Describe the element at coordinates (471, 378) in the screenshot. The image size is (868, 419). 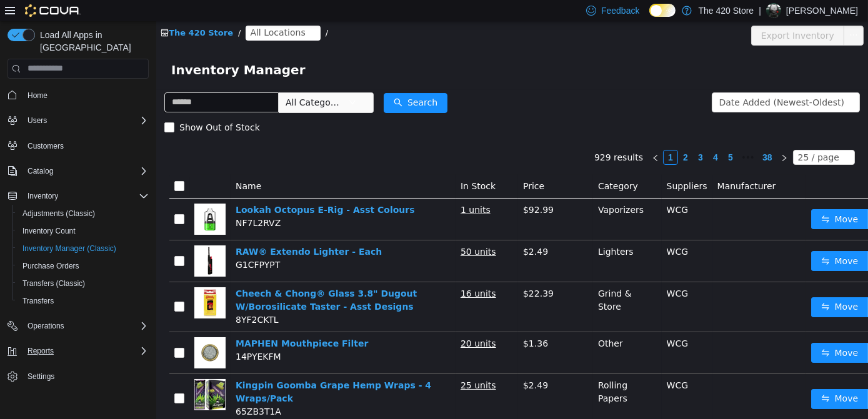
I see `td: Rolling Papers` at that location.